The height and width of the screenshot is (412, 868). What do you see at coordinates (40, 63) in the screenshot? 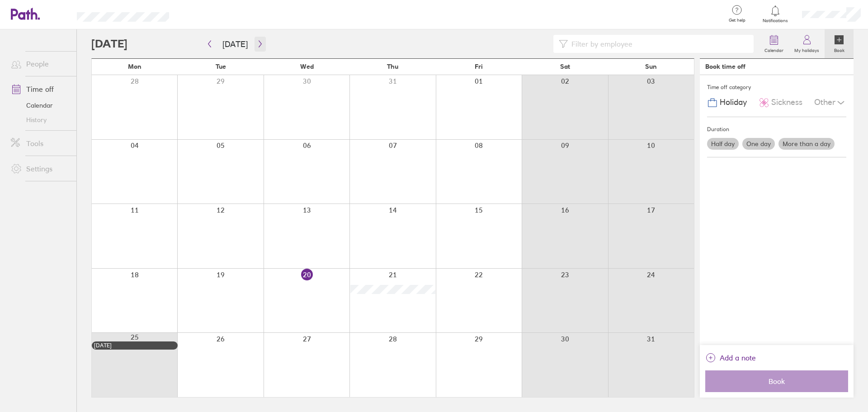
I see `a: People` at bounding box center [40, 63].